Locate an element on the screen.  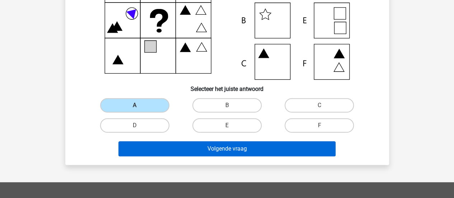
label: E is located at coordinates (227, 125).